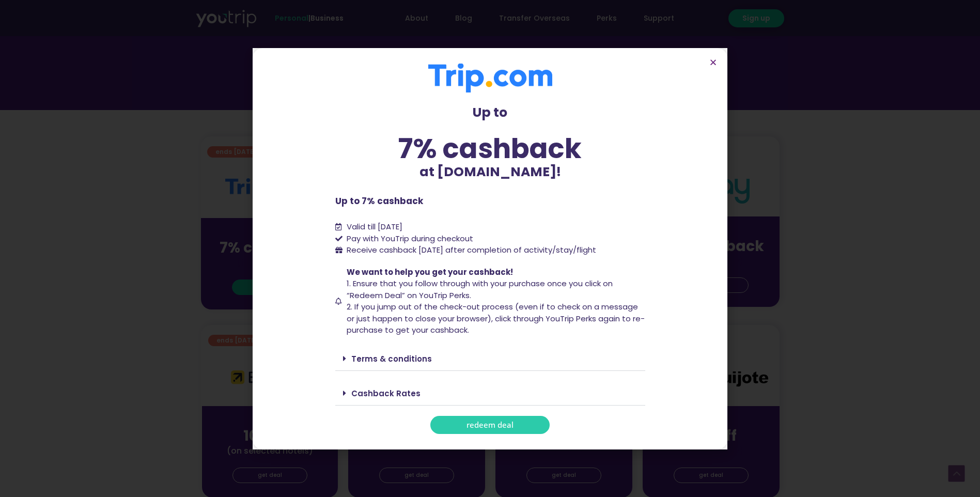 The height and width of the screenshot is (497, 980). Describe the element at coordinates (490, 393) in the screenshot. I see `div: Cashback Rates` at that location.